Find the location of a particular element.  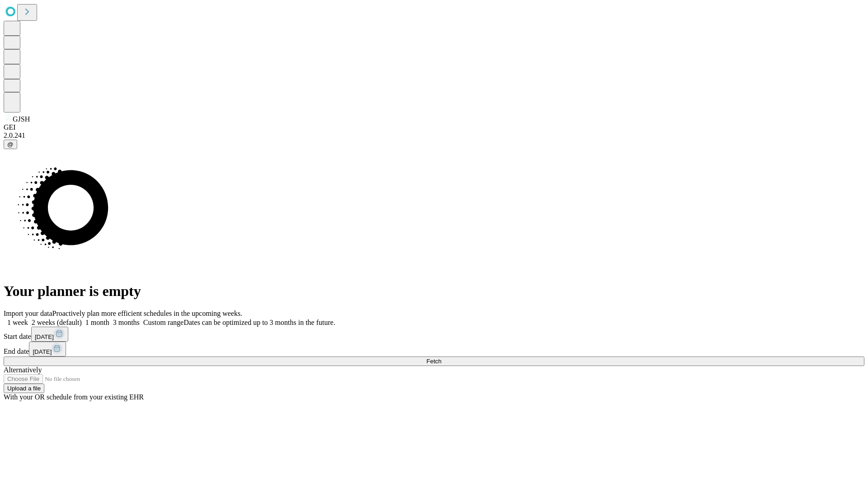

span: 1 month is located at coordinates (97, 322).